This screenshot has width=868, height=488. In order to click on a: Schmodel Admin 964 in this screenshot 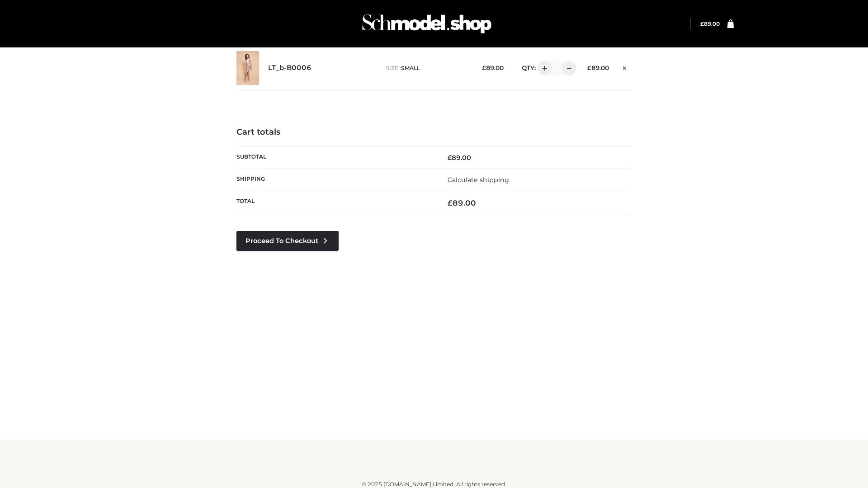, I will do `click(426, 24)`.